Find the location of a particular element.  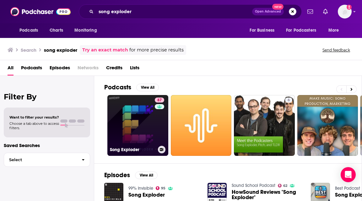

a: Episodes is located at coordinates (60, 69).